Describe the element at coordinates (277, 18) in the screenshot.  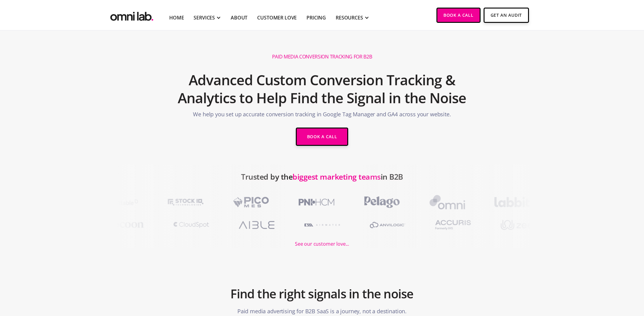
I see `a: Customer Love` at that location.